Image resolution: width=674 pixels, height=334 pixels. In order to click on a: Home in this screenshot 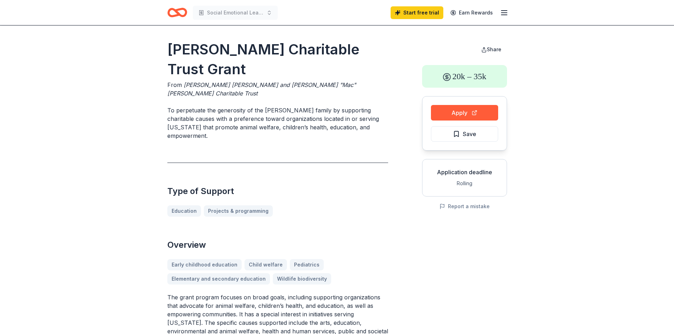, I will do `click(177, 12)`.